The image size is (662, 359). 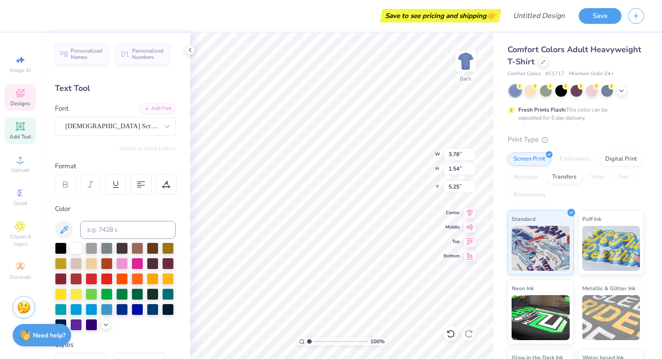 I want to click on div: Foil, so click(x=623, y=177).